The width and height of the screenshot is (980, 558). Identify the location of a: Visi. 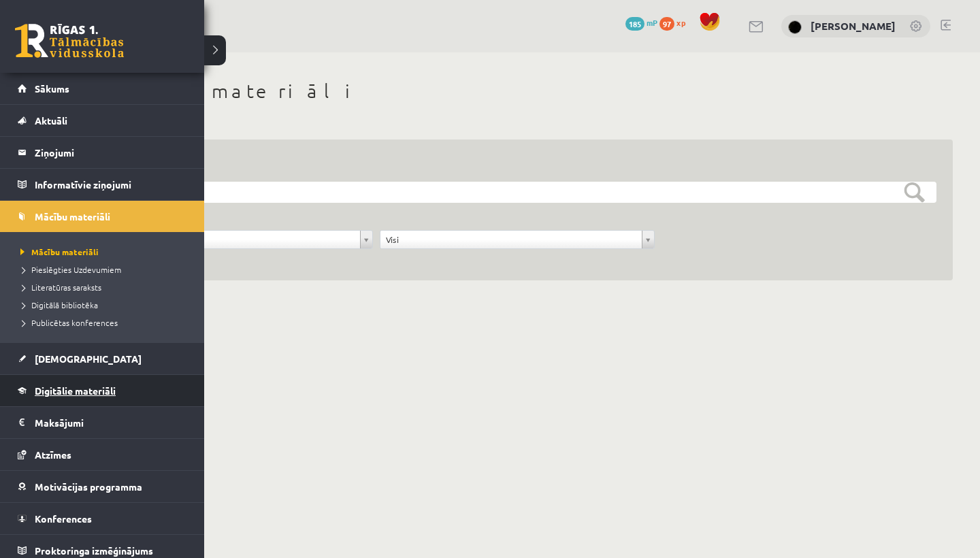
(517, 240).